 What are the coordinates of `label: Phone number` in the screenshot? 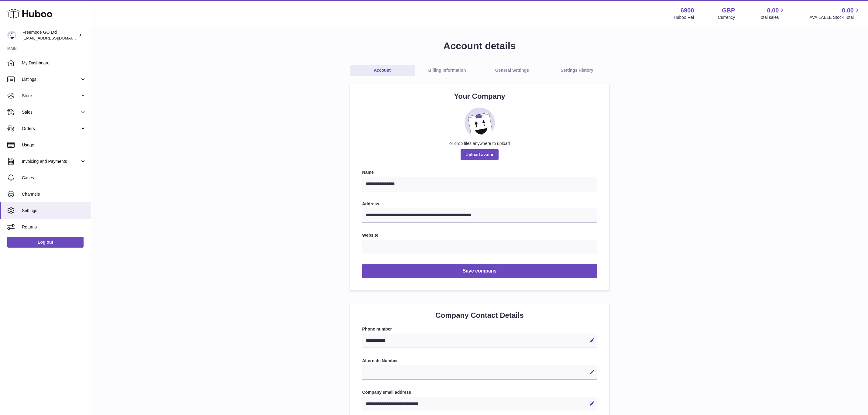 It's located at (480, 329).